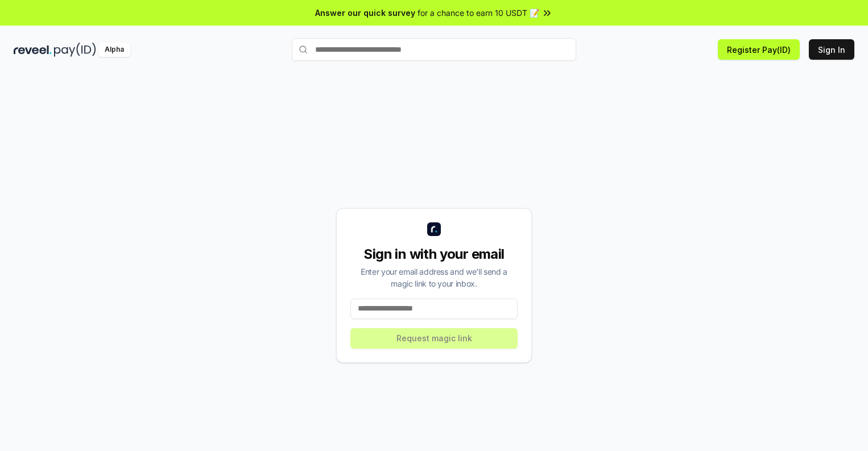  What do you see at coordinates (75, 50) in the screenshot?
I see `img: pay_id` at bounding box center [75, 50].